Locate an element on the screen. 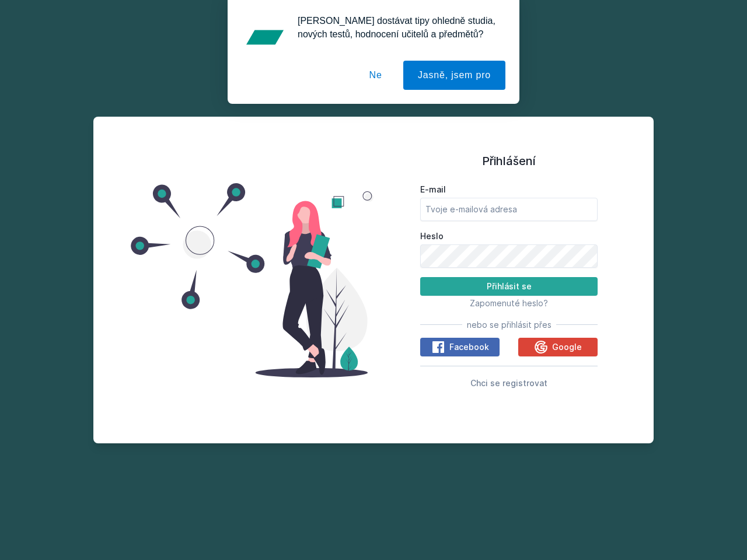 The image size is (747, 560). button: Jasně, jsem pro is located at coordinates (454, 75).